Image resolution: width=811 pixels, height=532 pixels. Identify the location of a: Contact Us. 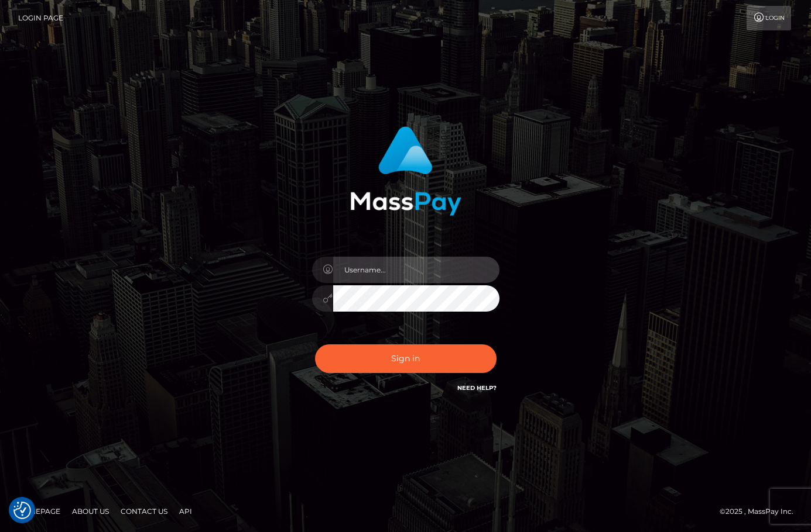
(144, 511).